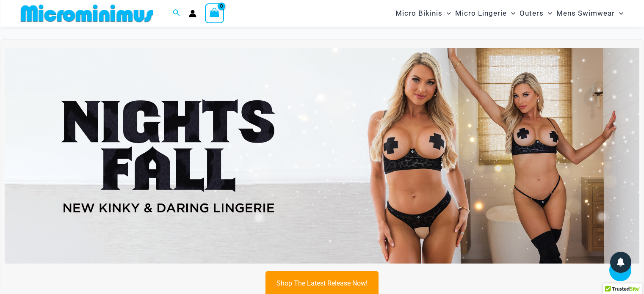 The width and height of the screenshot is (644, 294). Describe the element at coordinates (215, 13) in the screenshot. I see `a: View Shopping Cart, empty` at that location.